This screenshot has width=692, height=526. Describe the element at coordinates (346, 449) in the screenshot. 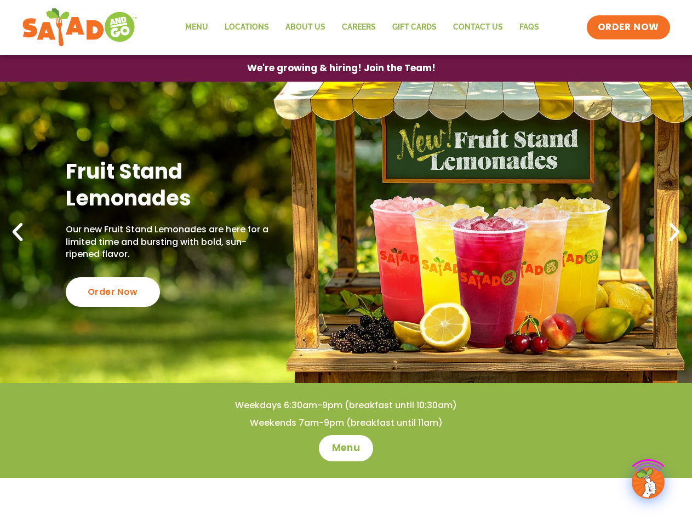

I see `span: Menu` at that location.